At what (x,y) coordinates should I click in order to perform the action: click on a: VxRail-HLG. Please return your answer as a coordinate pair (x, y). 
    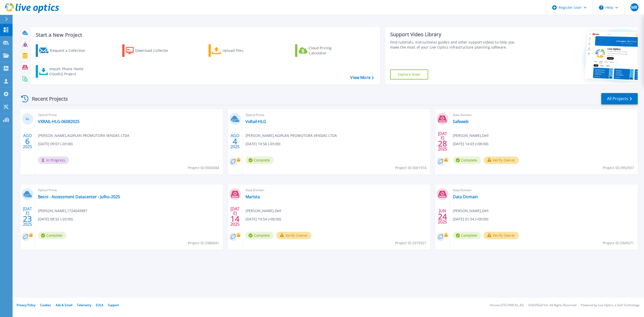
    Looking at the image, I should click on (256, 122).